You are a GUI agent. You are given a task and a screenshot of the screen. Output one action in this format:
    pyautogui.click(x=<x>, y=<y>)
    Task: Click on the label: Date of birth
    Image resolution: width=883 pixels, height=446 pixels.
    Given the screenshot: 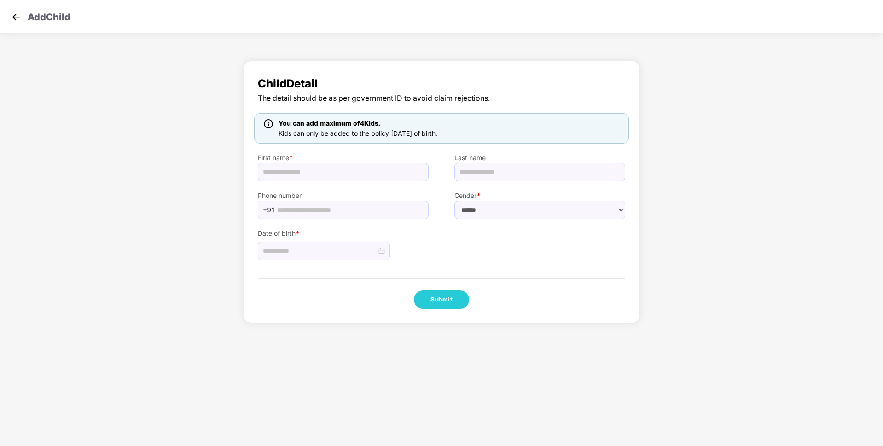 What is the action you would take?
    pyautogui.click(x=343, y=233)
    